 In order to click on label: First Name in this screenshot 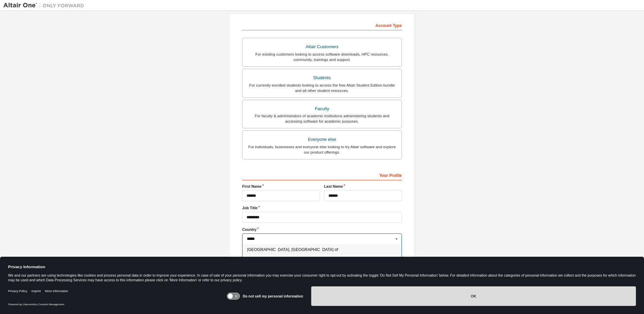, I will do `click(281, 186)`.